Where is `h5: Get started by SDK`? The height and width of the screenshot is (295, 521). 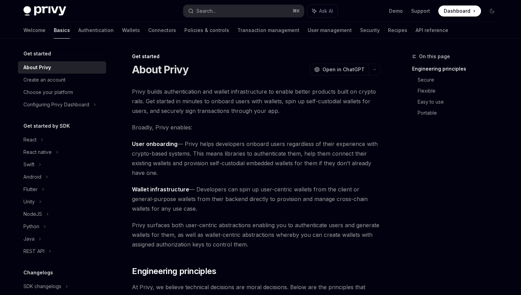
h5: Get started by SDK is located at coordinates (46, 126).